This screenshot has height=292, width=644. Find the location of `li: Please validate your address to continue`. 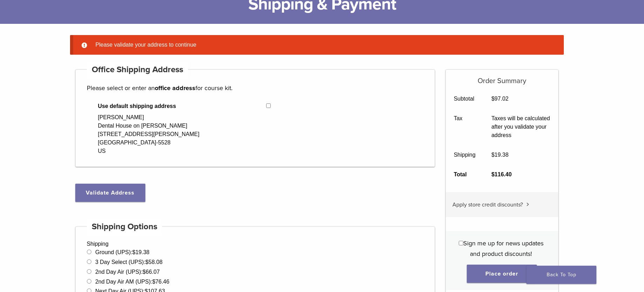

li: Please validate your address to continue is located at coordinates (323, 45).